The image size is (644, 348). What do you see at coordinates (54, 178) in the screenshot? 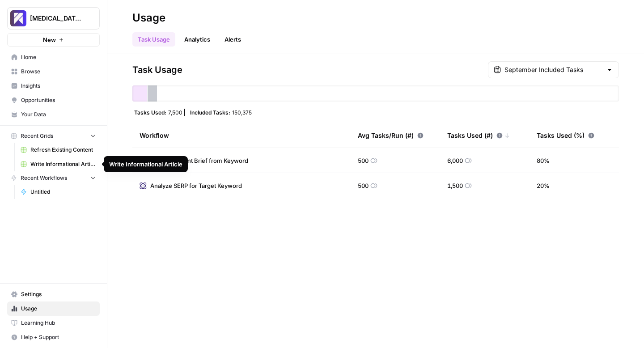
I see `button: Recent Workflows` at bounding box center [54, 178].